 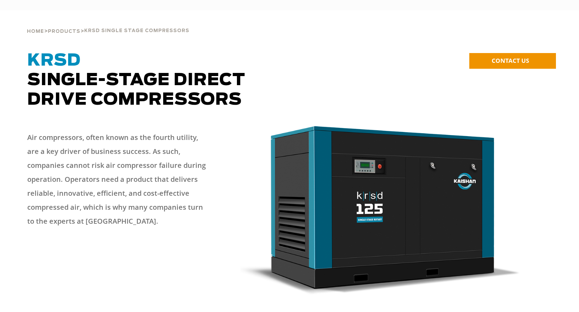 What do you see at coordinates (64, 31) in the screenshot?
I see `a: Products` at bounding box center [64, 31].